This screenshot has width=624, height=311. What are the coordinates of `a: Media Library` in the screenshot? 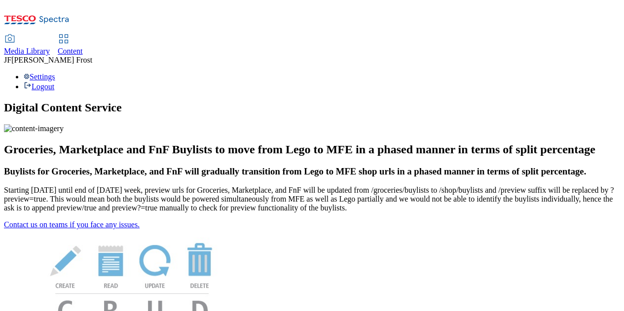 It's located at (27, 45).